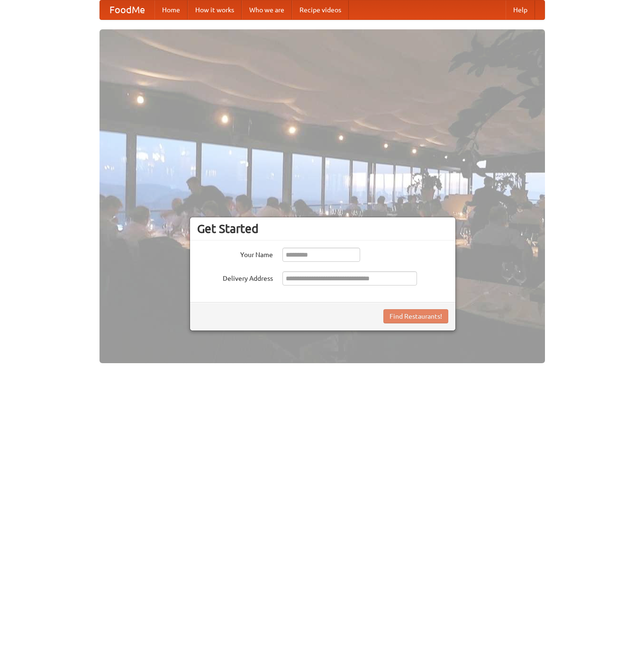 The image size is (644, 670). Describe the element at coordinates (416, 317) in the screenshot. I see `button: Find Restaurants!` at that location.